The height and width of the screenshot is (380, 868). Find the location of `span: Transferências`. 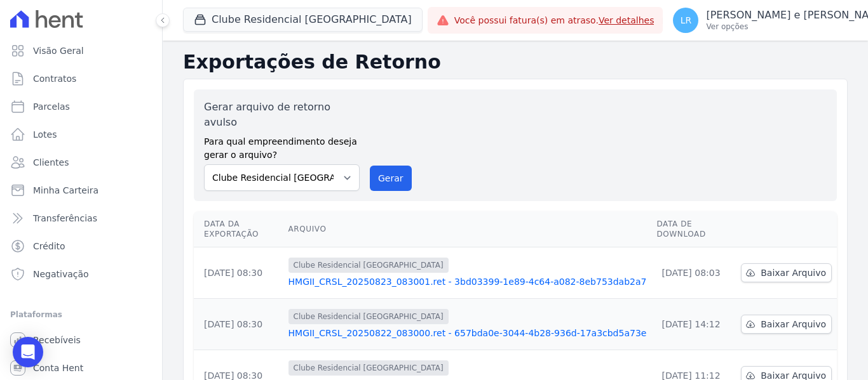

span: Transferências is located at coordinates (65, 218).